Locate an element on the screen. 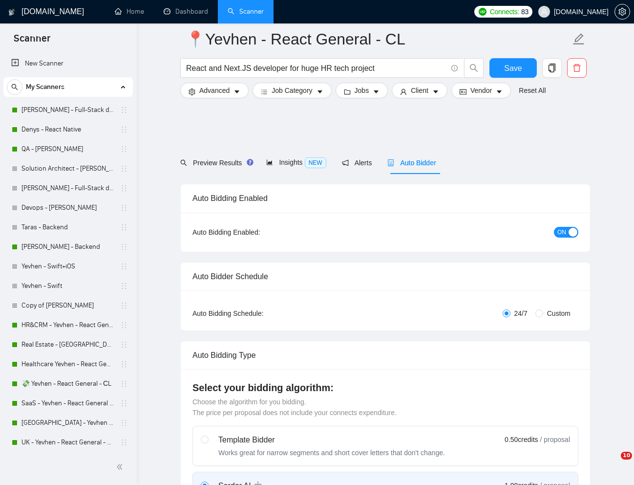 This screenshot has height=485, width=634. span: Advanced is located at coordinates (214, 90).